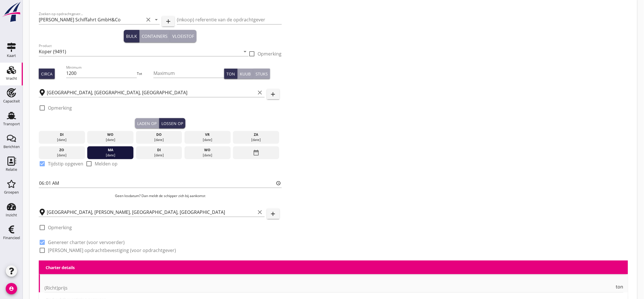  What do you see at coordinates (106, 164) in the screenshot?
I see `label: Melden op` at bounding box center [106, 164].